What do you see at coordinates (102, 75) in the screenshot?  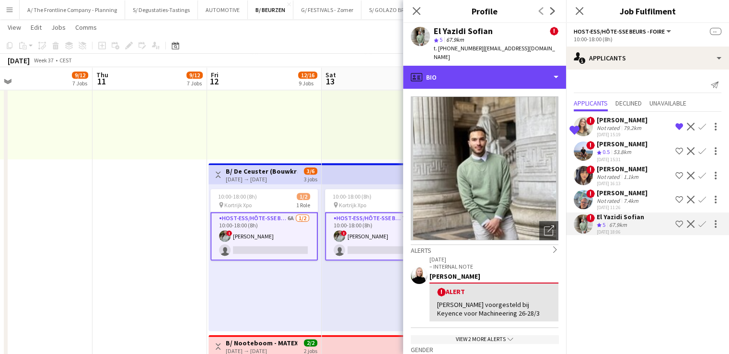 I see `span: Thu` at bounding box center [102, 75].